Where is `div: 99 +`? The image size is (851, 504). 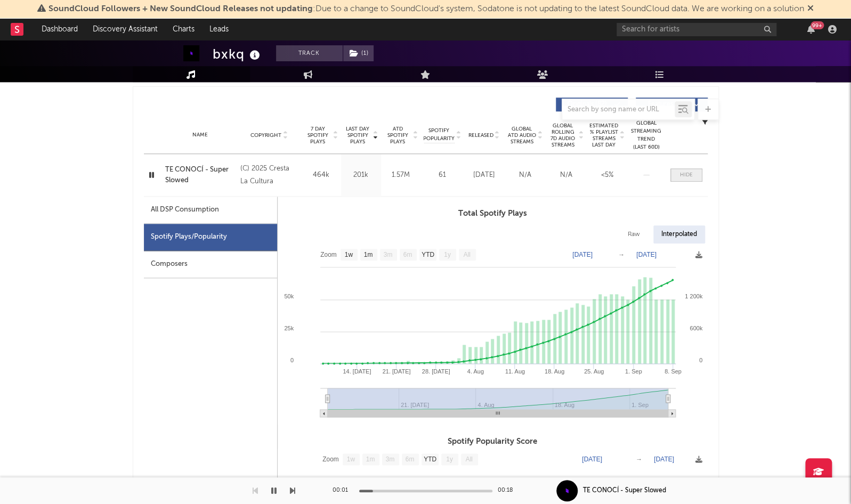 div: 99 + is located at coordinates (817, 25).